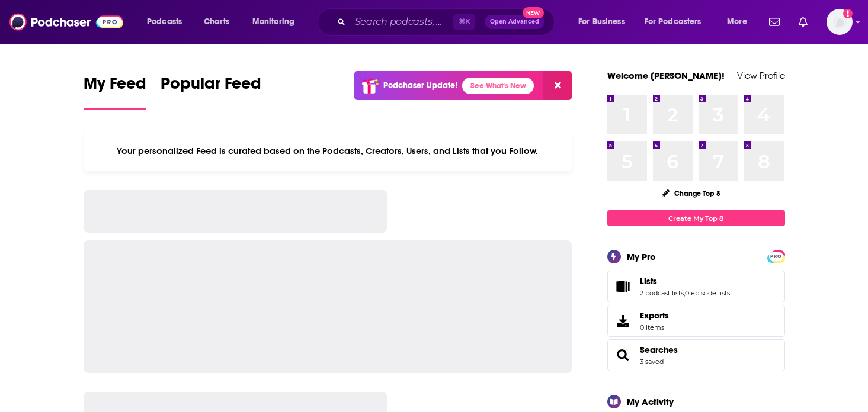 The width and height of the screenshot is (868, 412). I want to click on a: 2 podcast lists, so click(662, 293).